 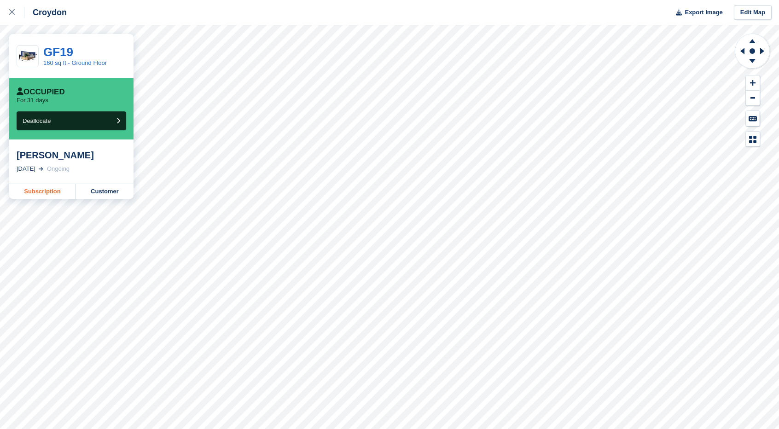 What do you see at coordinates (41, 92) in the screenshot?
I see `div: Occupied` at bounding box center [41, 92].